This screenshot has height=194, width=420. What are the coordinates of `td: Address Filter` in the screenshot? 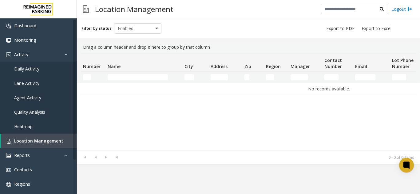 It's located at (225, 77).